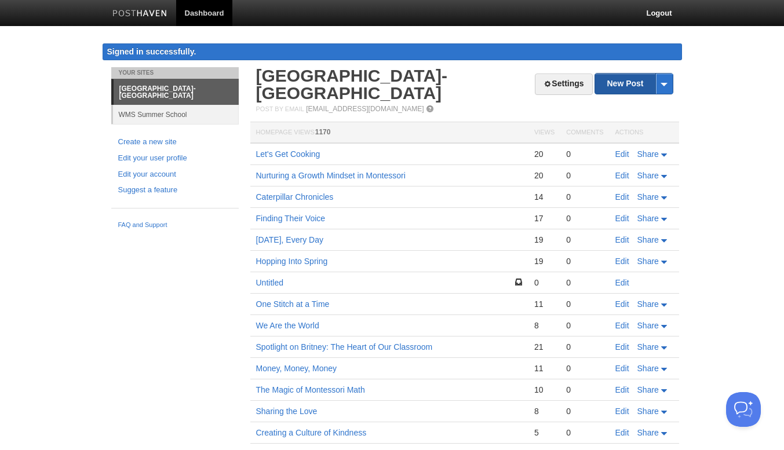  I want to click on th: Comments, so click(585, 133).